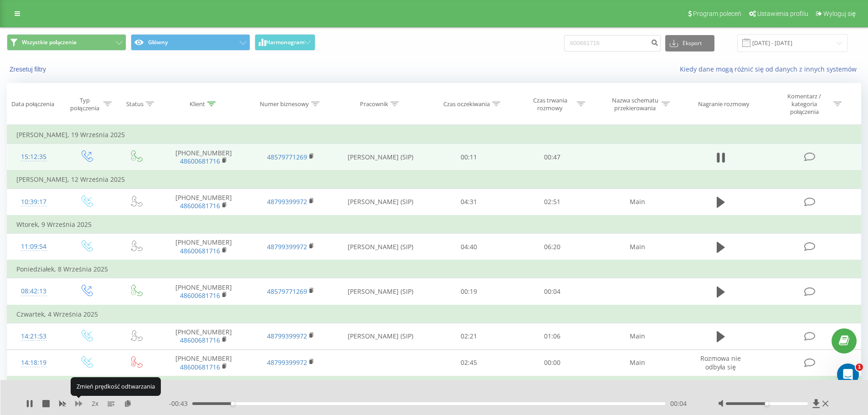 The image size is (868, 415). I want to click on div: Czas trwania rozmowy, so click(550, 105).